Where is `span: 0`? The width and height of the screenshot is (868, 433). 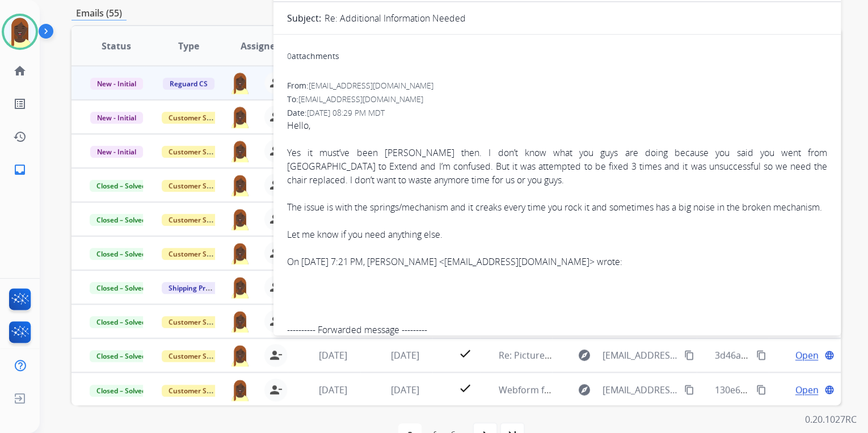
span: 0 is located at coordinates (289, 55).